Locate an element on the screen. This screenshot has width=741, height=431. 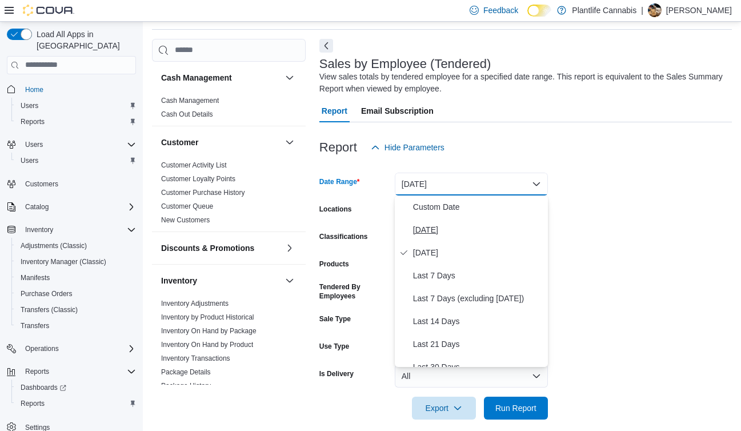
button: Customers is located at coordinates (71, 183).